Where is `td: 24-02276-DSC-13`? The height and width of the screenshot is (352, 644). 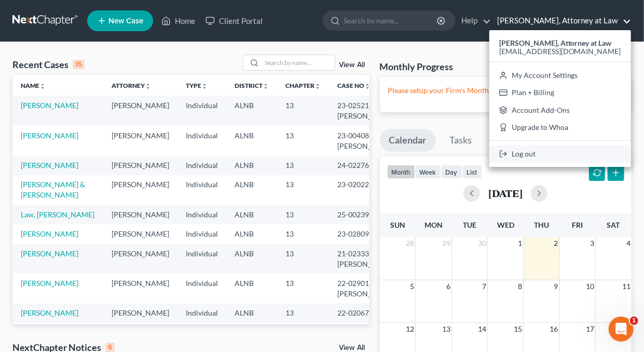 td: 24-02276-DSC-13 is located at coordinates (371, 164).